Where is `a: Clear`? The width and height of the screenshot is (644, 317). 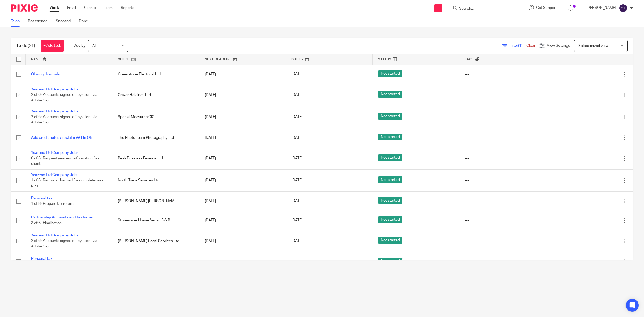 a: Clear is located at coordinates (531, 46).